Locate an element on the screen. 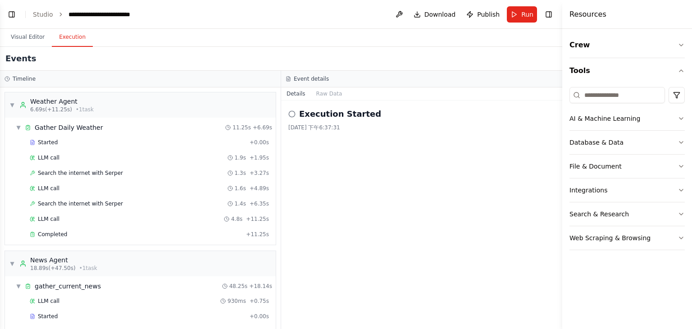 Image resolution: width=692 pixels, height=329 pixels. div: Tools is located at coordinates (627, 170).